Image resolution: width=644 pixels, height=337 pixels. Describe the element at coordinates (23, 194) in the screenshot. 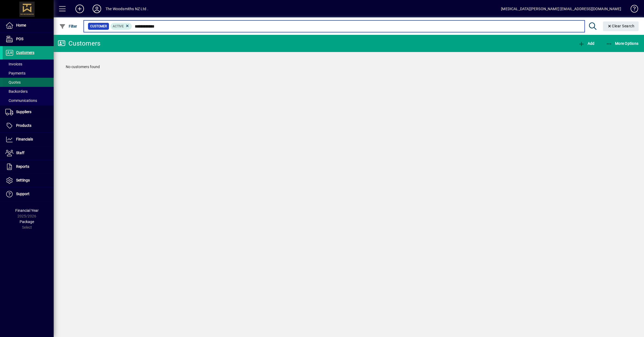

I see `span: Support` at that location.